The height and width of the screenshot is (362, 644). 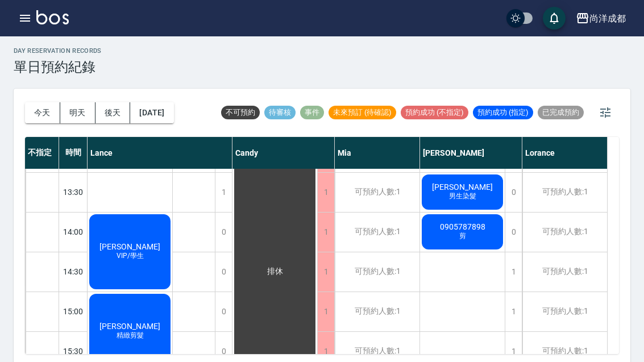 I want to click on span: 已完成預約, so click(x=560, y=113).